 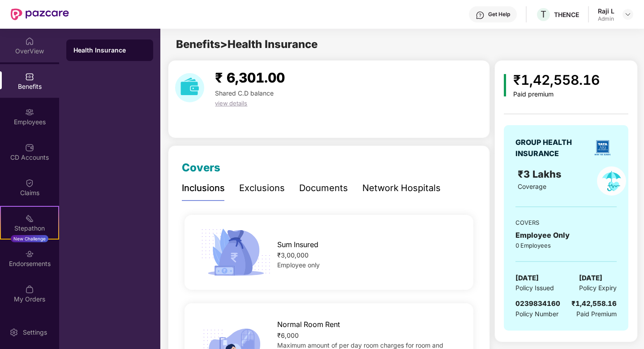 I want to click on img: New Pazcare Logo, so click(x=40, y=15).